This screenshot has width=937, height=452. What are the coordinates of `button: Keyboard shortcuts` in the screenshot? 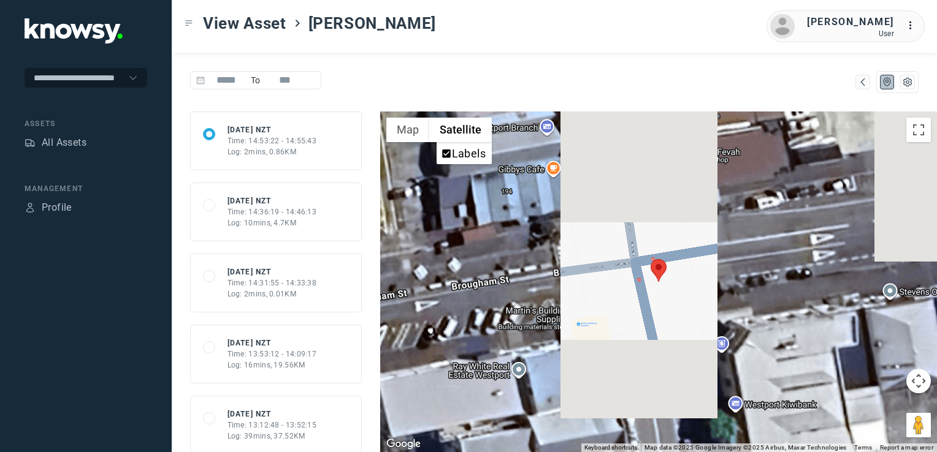 It's located at (611, 448).